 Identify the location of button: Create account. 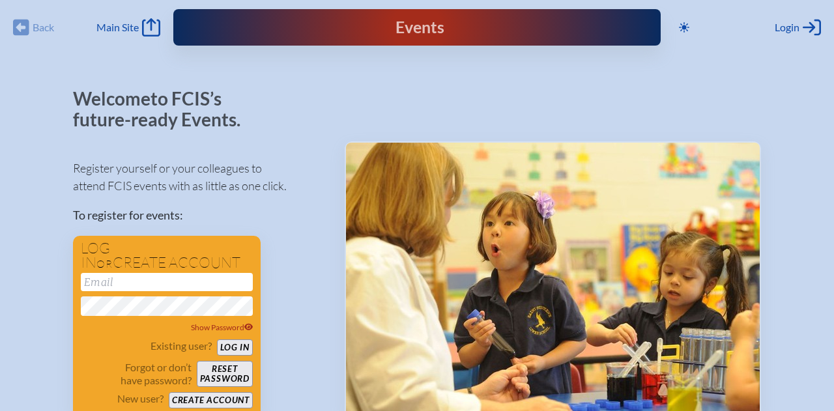
(211, 400).